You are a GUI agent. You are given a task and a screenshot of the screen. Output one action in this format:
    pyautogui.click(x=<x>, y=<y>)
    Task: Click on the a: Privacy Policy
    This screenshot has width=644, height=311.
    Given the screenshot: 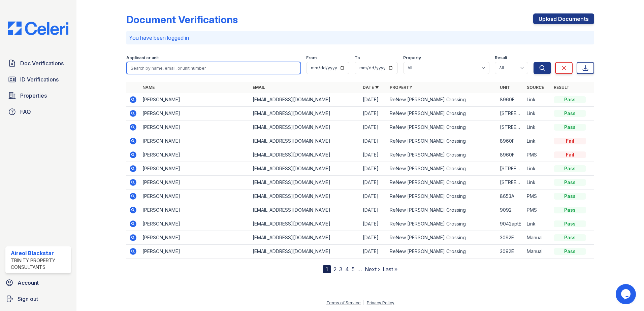 What is the action you would take?
    pyautogui.click(x=381, y=303)
    